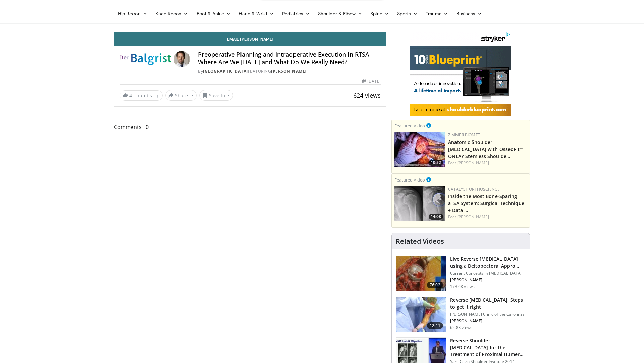  I want to click on a: Pediatrics, so click(296, 14).